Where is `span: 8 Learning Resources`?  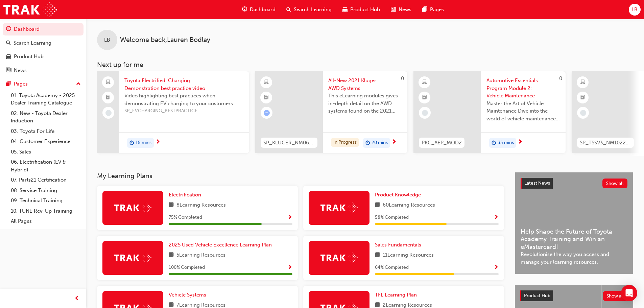 span: 8 Learning Resources is located at coordinates (201, 205).